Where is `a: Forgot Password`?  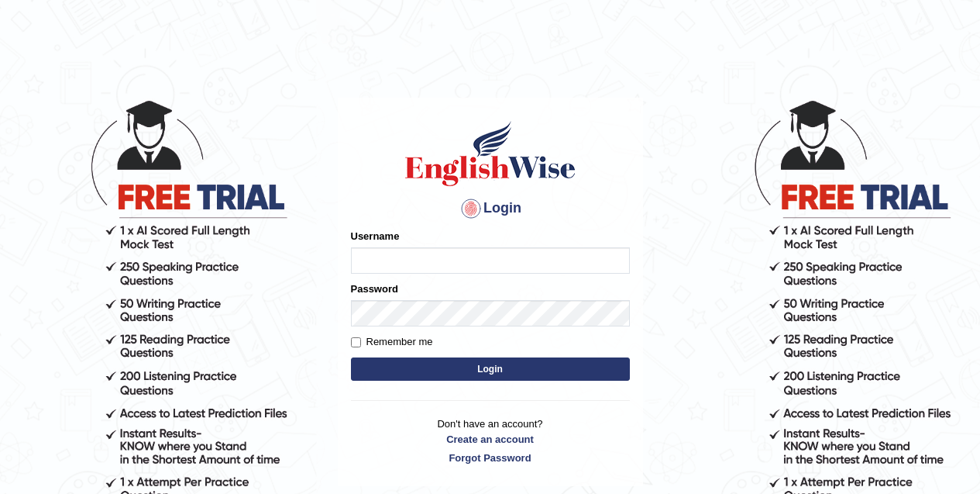 a: Forgot Password is located at coordinates (490, 457).